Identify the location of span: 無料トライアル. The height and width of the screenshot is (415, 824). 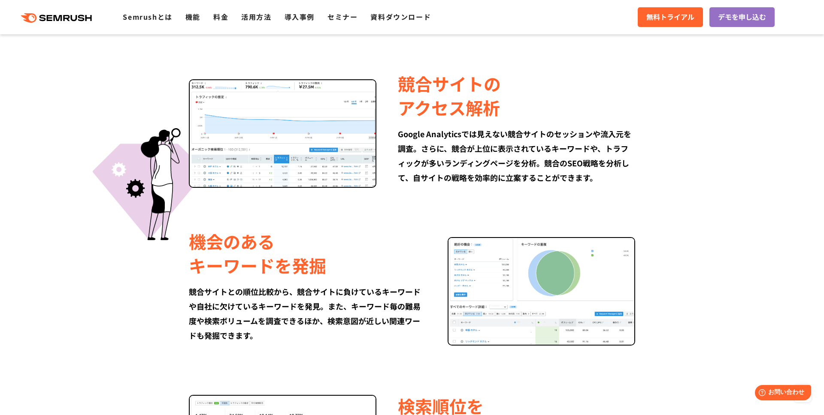
(670, 17).